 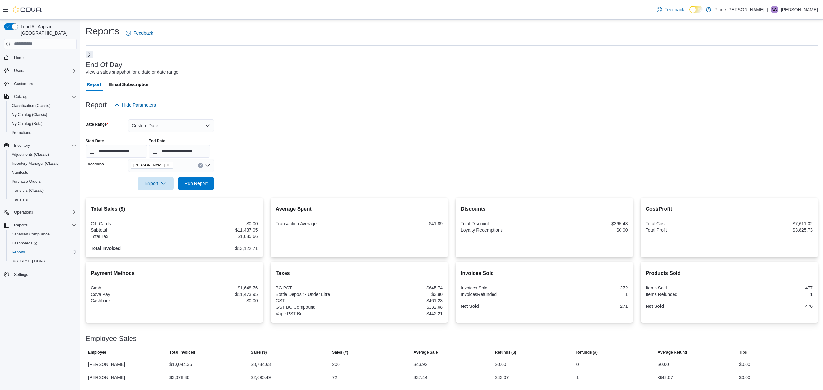 What do you see at coordinates (502, 288) in the screenshot?
I see `div: Invoices Sold` at bounding box center [502, 288].